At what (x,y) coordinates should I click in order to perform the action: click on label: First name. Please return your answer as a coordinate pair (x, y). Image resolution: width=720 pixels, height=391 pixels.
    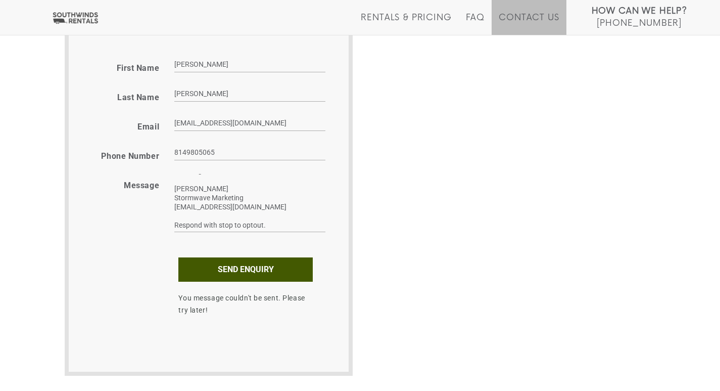
    Looking at the image, I should click on (138, 68).